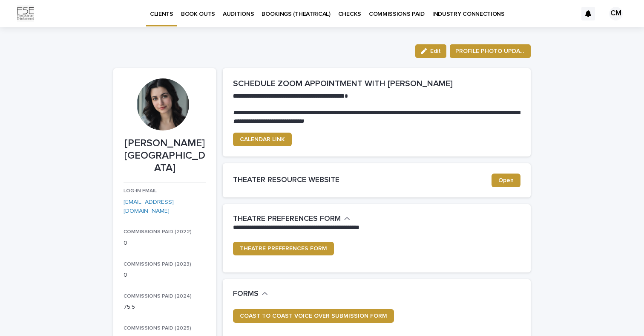 This screenshot has height=336, width=644. I want to click on span: Edit, so click(436, 51).